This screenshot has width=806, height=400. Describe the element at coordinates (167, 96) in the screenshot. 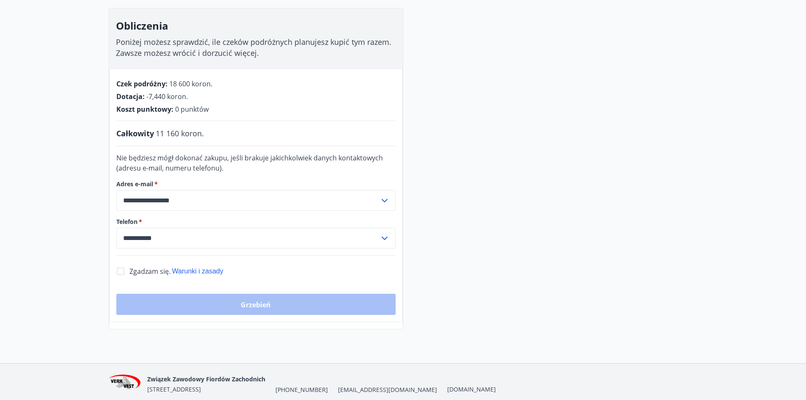

I see `font: -7,440 koron.` at that location.